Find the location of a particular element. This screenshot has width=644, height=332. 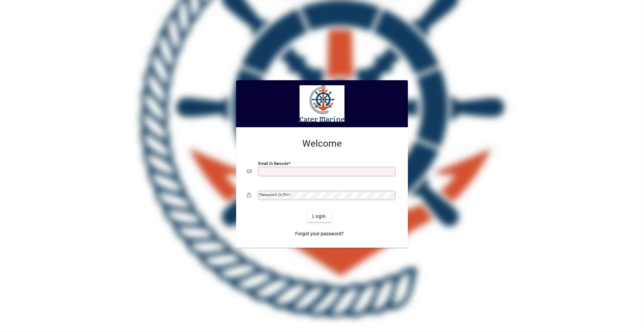

mat-label: Password or Pin is located at coordinates (274, 195).